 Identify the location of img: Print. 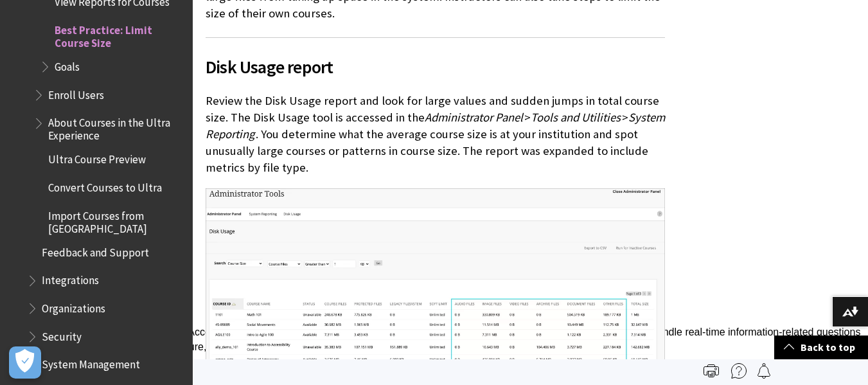
(712, 371).